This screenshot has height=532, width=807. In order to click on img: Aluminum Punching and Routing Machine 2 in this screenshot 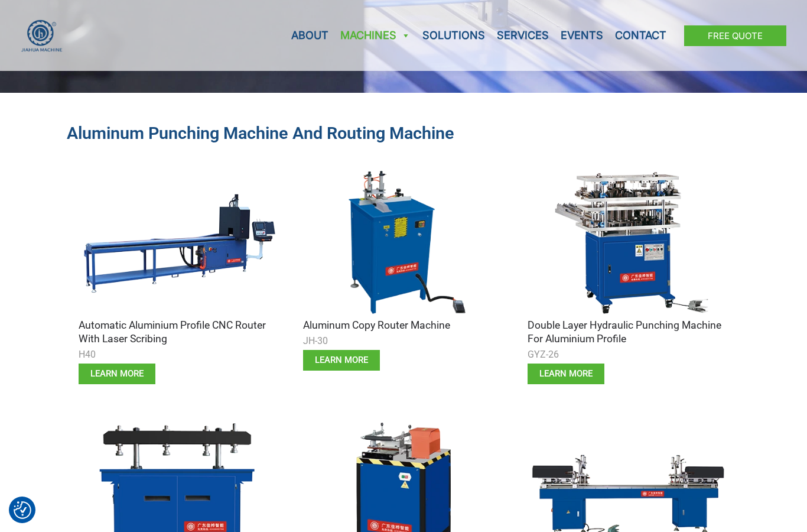, I will do `click(404, 243)`.